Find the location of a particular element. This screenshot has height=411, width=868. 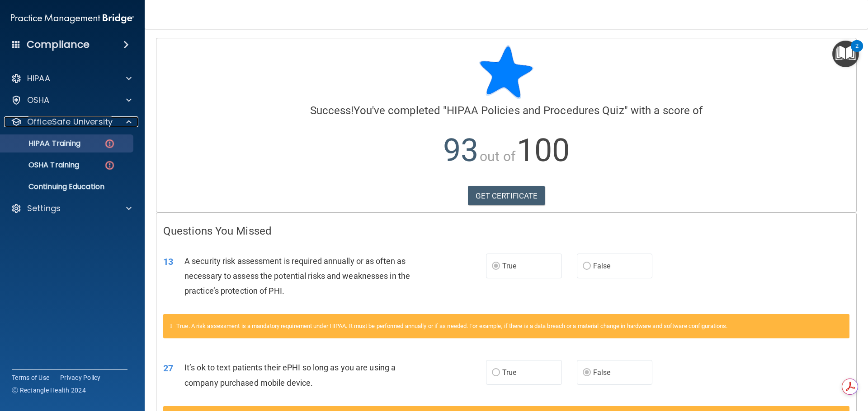

span: 27 is located at coordinates (168, 369).